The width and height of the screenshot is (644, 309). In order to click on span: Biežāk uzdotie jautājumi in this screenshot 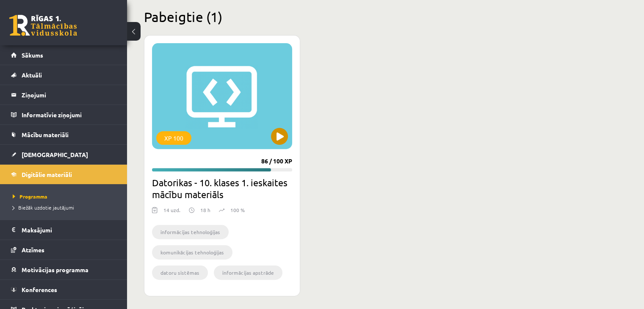, I will do `click(43, 207)`.